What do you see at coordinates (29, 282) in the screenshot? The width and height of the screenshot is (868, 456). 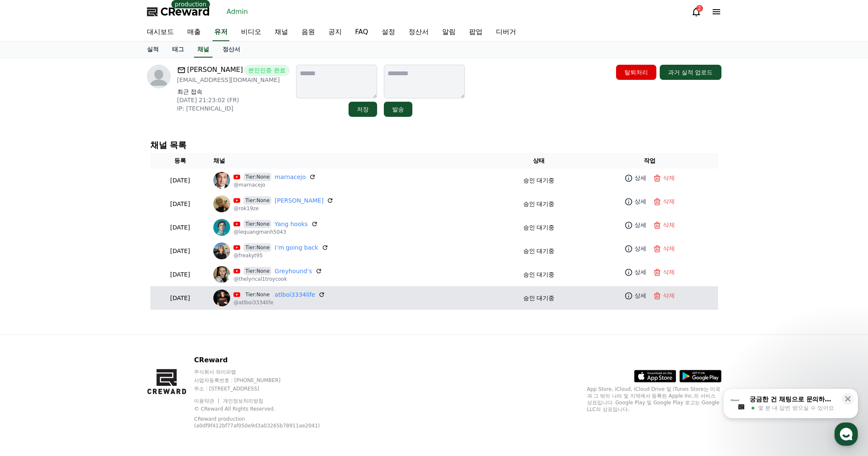 I see `span: 홈` at bounding box center [29, 282].